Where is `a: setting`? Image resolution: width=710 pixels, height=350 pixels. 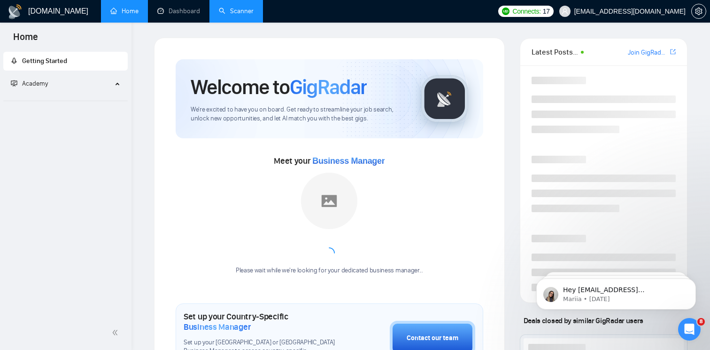 a: setting is located at coordinates (699, 11).